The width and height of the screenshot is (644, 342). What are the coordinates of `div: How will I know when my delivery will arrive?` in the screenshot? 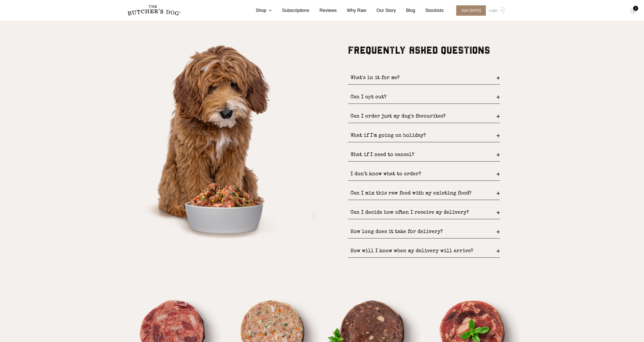 It's located at (424, 251).